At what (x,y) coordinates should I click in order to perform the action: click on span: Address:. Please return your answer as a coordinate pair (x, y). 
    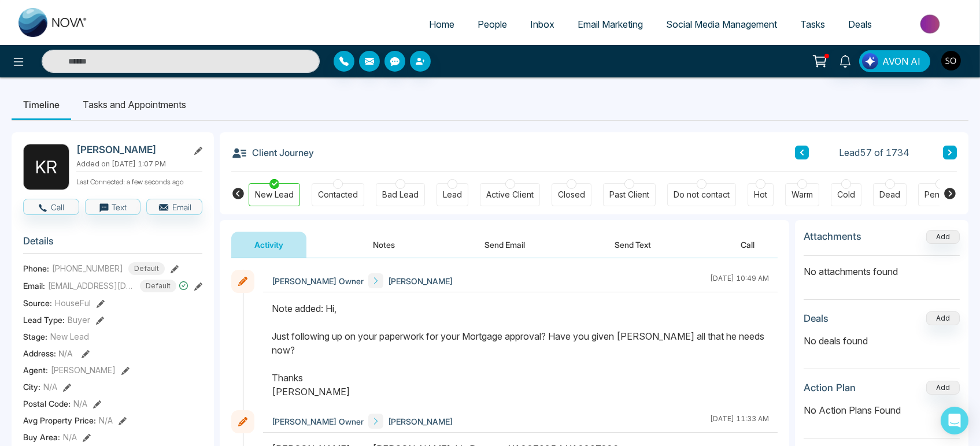
    Looking at the image, I should click on (48, 353).